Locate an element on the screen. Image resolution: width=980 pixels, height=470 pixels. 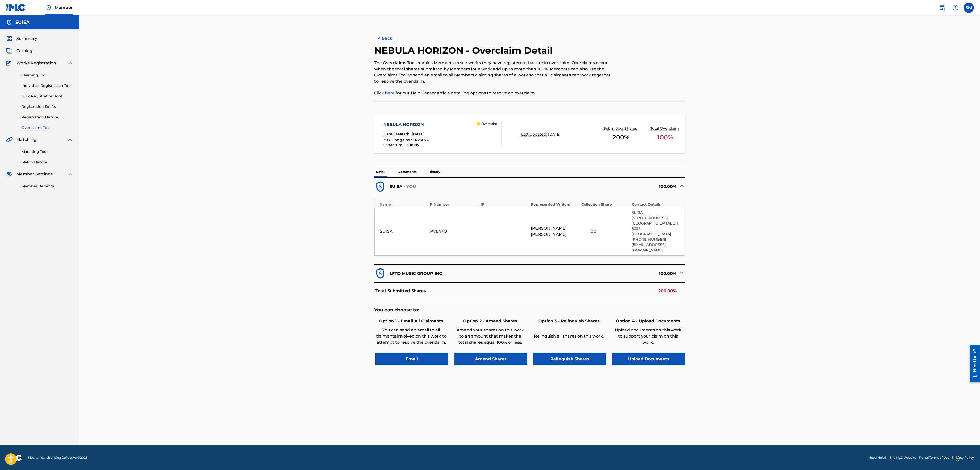
img: Matching is located at coordinates (9, 139).